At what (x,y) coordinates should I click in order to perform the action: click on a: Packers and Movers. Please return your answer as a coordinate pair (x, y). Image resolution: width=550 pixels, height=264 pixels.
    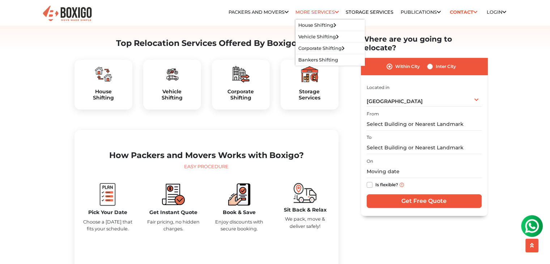
    Looking at the image, I should click on (259, 12).